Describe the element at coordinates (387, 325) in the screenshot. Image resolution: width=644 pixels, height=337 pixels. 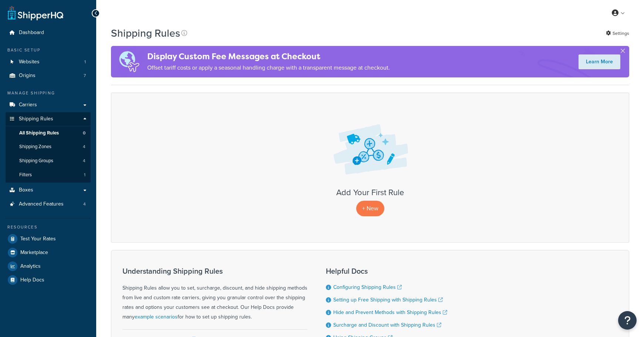
I see `a: Surcharge and Discount with Shipping Rules` at that location.